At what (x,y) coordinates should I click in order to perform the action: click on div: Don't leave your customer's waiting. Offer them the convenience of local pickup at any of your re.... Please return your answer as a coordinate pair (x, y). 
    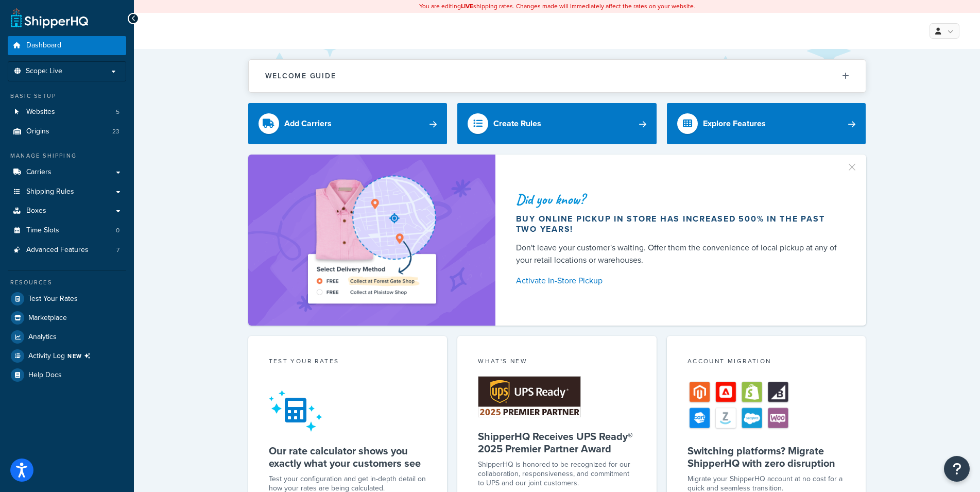
    Looking at the image, I should click on (679, 254).